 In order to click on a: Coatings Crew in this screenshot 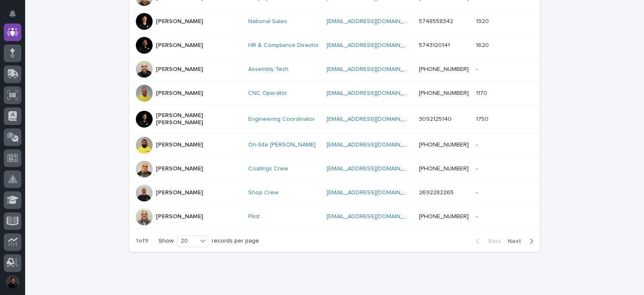, I will do `click(268, 169)`.